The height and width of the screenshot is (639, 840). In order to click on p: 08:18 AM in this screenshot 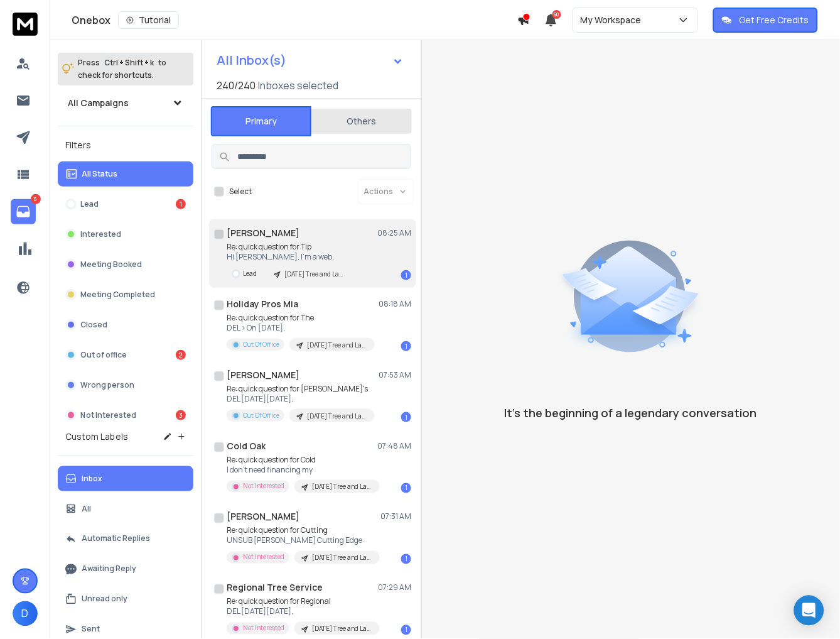, I will do `click(395, 304)`.